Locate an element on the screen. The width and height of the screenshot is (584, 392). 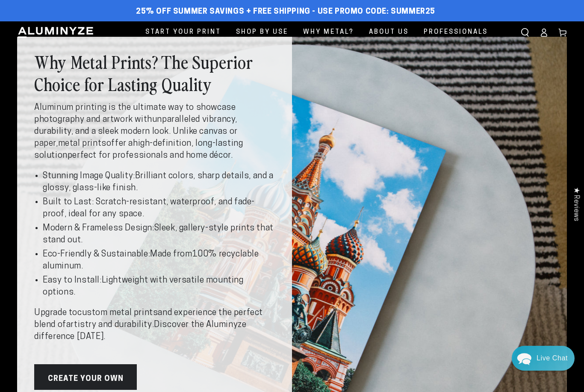
strong: artistry and durability is located at coordinates (109, 325).